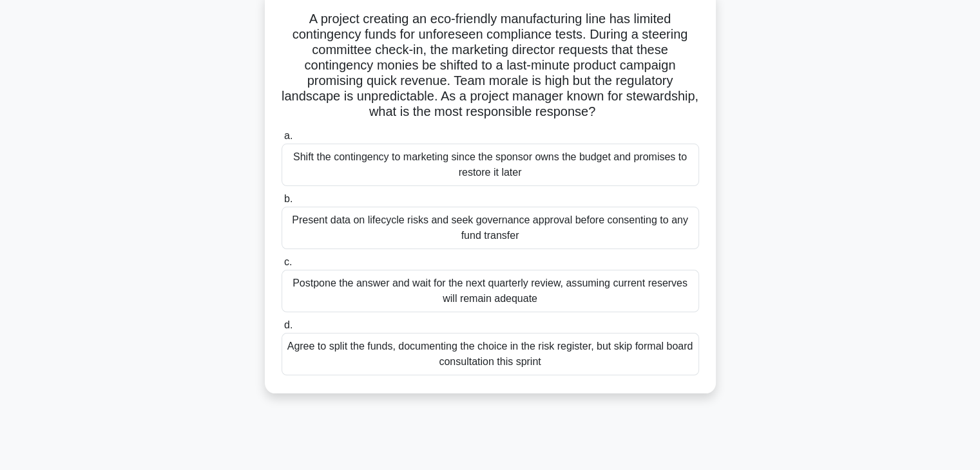 This screenshot has height=470, width=980. What do you see at coordinates (490, 65) in the screenshot?
I see `h5: A project creating an eco-friendly manufacturing line has limited contingency funds for unforesee...` at bounding box center [490, 65].